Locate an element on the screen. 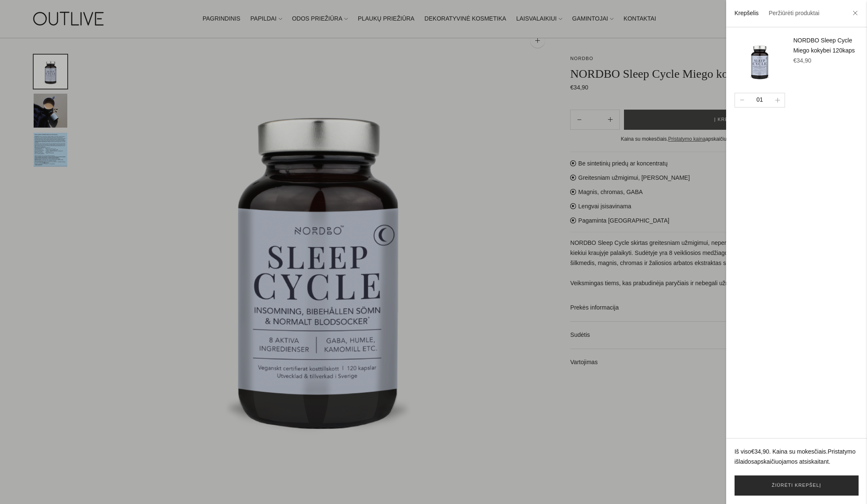 This screenshot has height=504, width=867. a: Pristatymo išlaidos is located at coordinates (795, 456).